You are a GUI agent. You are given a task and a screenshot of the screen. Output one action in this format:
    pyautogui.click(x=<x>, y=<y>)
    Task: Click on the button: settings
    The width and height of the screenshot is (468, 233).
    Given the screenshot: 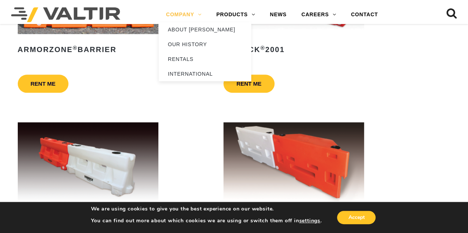 What is the action you would take?
    pyautogui.click(x=309, y=221)
    